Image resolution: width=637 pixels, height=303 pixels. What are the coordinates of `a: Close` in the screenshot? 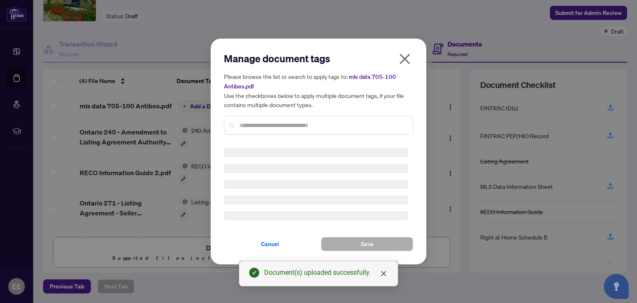 It's located at (384, 274).